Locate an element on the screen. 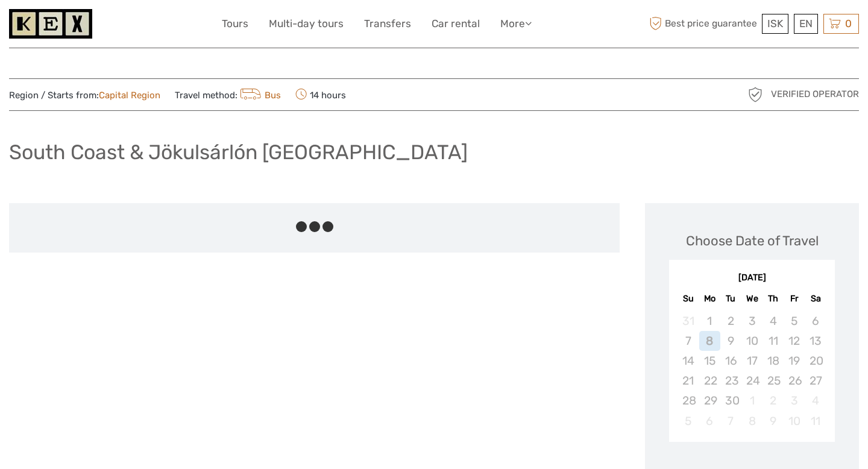 The height and width of the screenshot is (469, 868). div: Not available Thursday, September 18th, 2025 is located at coordinates (774, 360).